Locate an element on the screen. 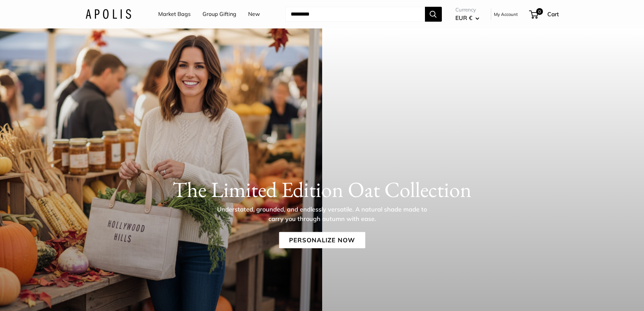 The width and height of the screenshot is (644, 311). a: 0 Cart is located at coordinates (544, 14).